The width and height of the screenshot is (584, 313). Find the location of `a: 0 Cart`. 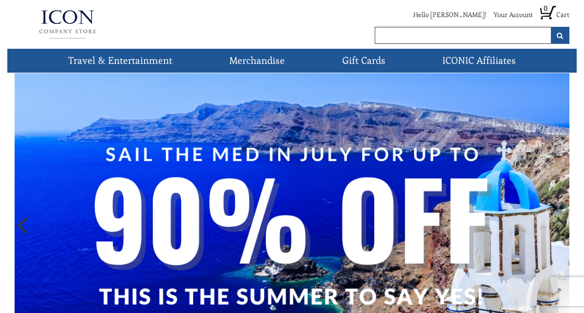

a: 0 Cart is located at coordinates (555, 15).